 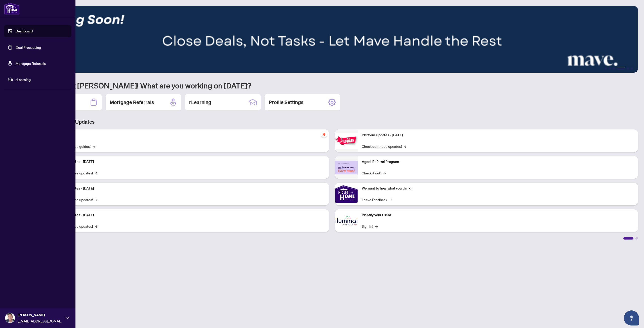 I want to click on a: Deal Processing, so click(x=28, y=47).